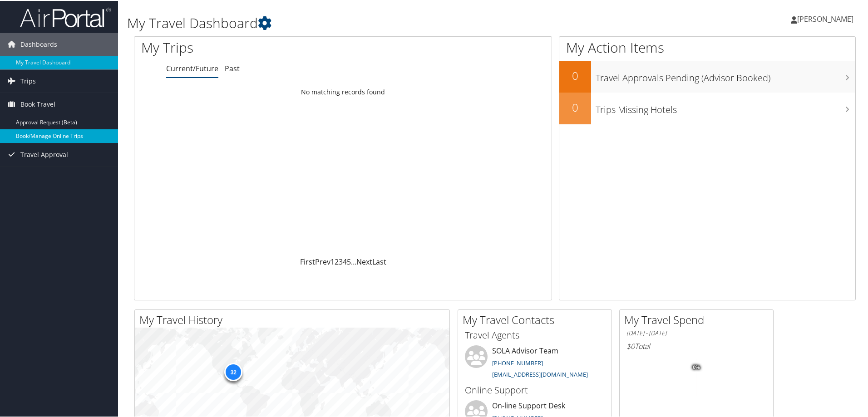 This screenshot has width=868, height=417. What do you see at coordinates (332, 261) in the screenshot?
I see `a: 1` at bounding box center [332, 261].